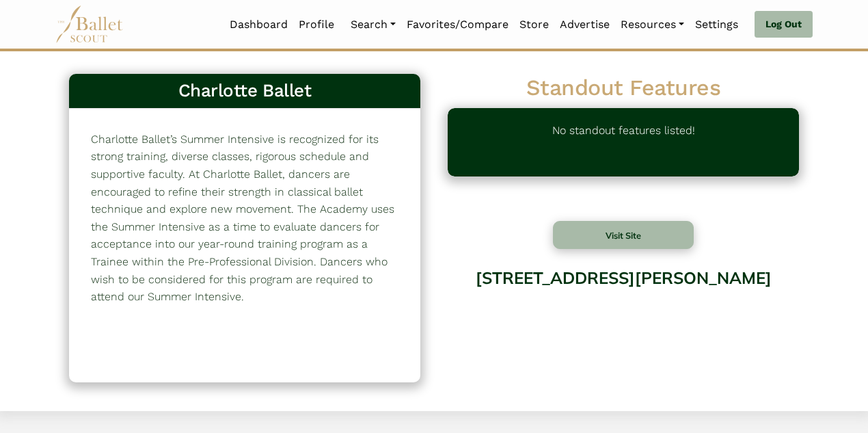 The height and width of the screenshot is (433, 868). What do you see at coordinates (652, 24) in the screenshot?
I see `a: Resources` at bounding box center [652, 24].